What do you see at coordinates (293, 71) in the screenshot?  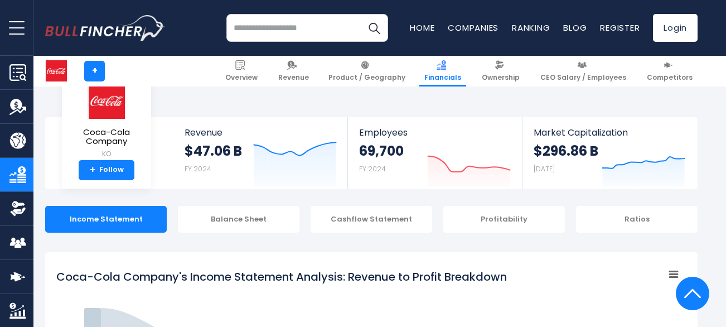 I see `a: Revenue` at bounding box center [293, 71].